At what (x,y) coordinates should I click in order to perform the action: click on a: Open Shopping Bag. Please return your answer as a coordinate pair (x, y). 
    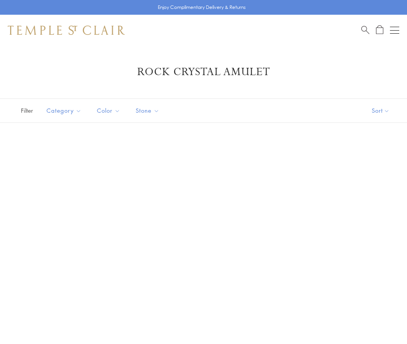
    Looking at the image, I should click on (379, 30).